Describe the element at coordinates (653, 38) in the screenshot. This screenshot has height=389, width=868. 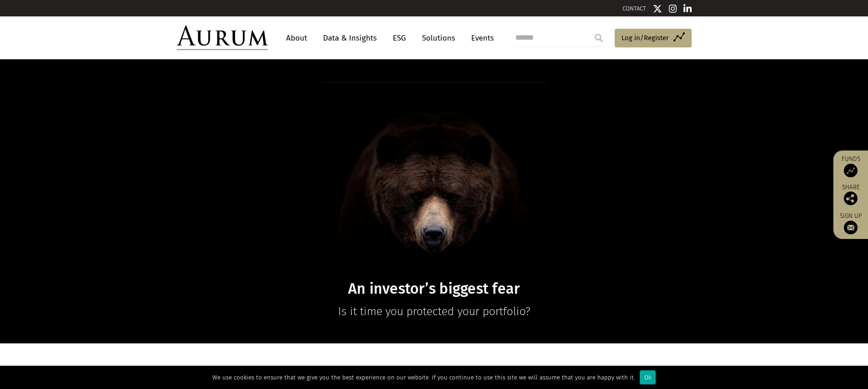
I see `a: Log in/Register` at that location.